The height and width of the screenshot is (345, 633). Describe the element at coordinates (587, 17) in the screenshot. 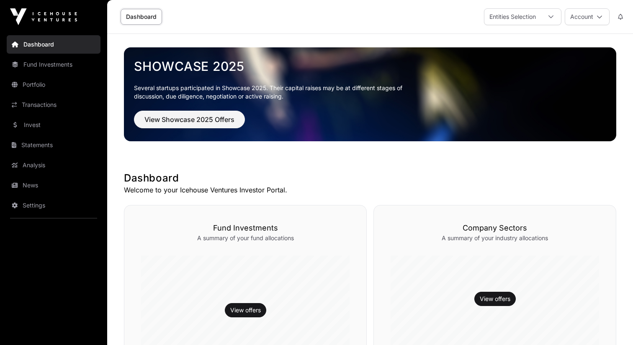

I see `button: Account` at that location.